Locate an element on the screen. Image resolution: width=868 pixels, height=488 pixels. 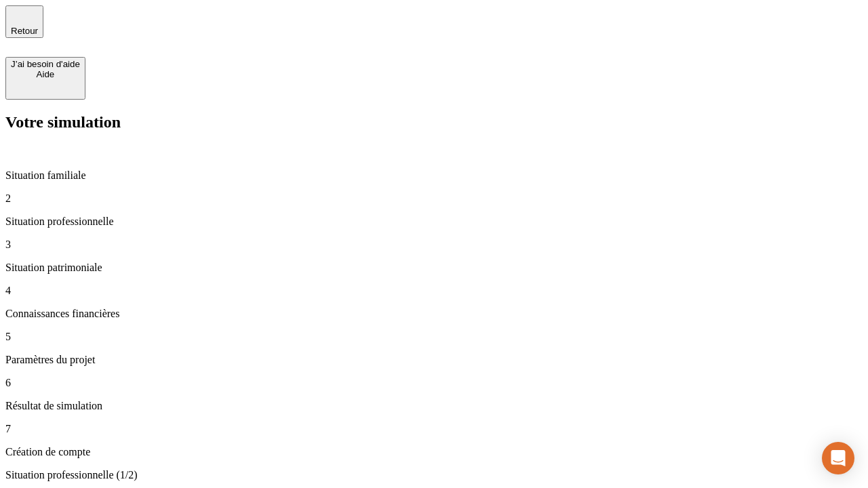
span: Retour is located at coordinates (24, 31).